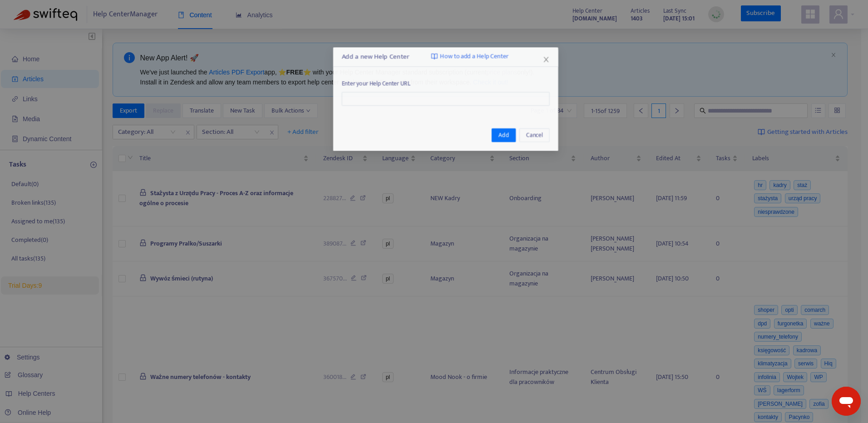 The image size is (868, 423). What do you see at coordinates (460, 55) in the screenshot?
I see `a: How to add a Help Center` at bounding box center [460, 55].